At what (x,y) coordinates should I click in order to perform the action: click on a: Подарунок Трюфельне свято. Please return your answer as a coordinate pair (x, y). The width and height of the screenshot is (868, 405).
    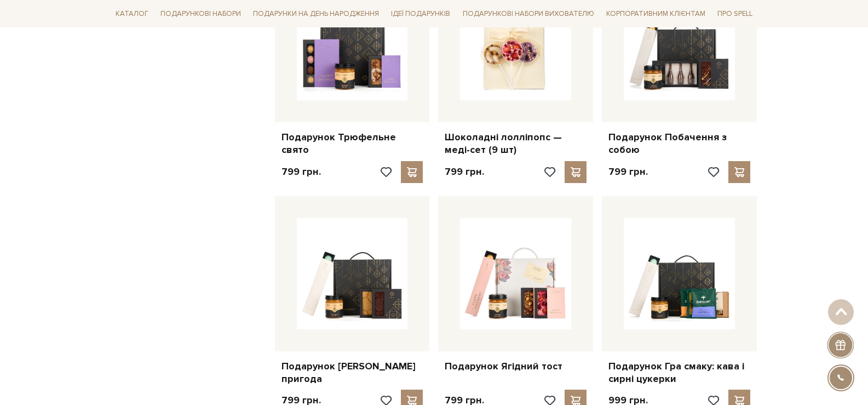
    Looking at the image, I should click on (352, 144).